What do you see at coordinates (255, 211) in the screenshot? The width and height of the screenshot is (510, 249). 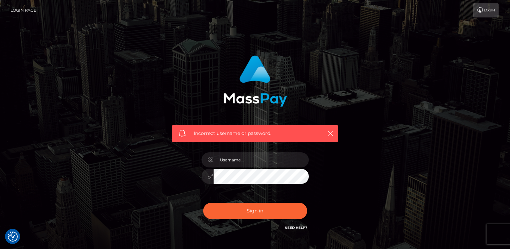 I see `button: Sign in` at bounding box center [255, 211].